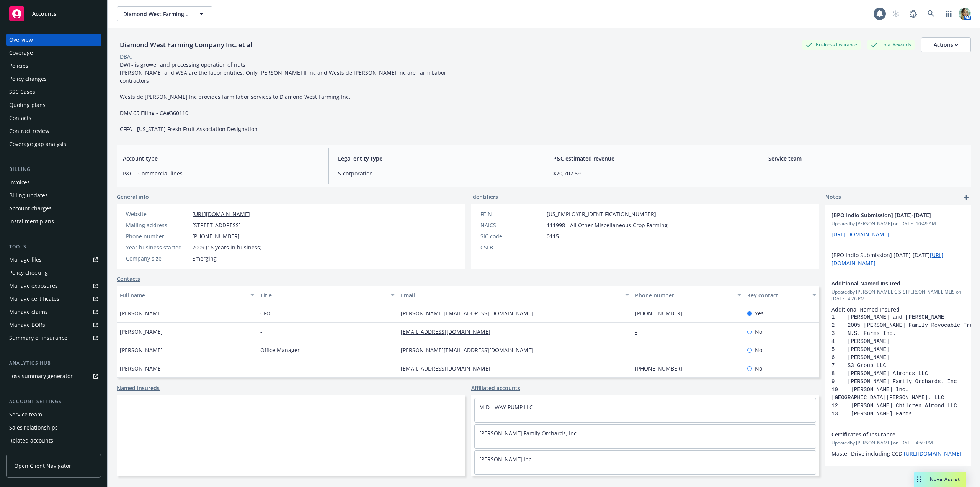 The width and height of the screenshot is (980, 487). What do you see at coordinates (25, 260) in the screenshot?
I see `div: Manage files` at bounding box center [25, 260].